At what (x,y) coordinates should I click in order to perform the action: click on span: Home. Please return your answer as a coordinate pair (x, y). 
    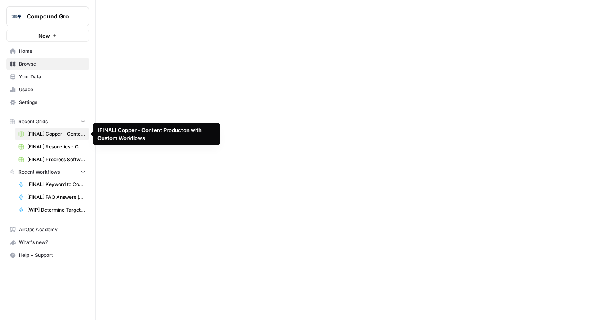
    Looking at the image, I should click on (52, 51).